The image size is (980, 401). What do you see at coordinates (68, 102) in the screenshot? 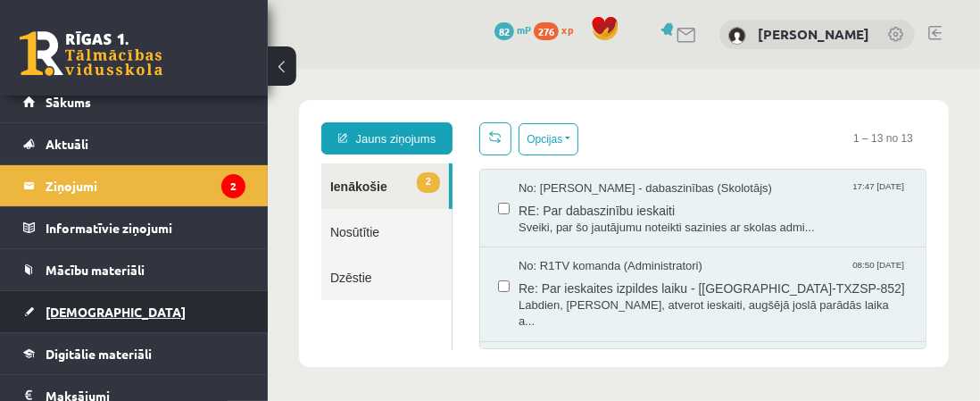
I see `span: Sākums` at bounding box center [68, 102].